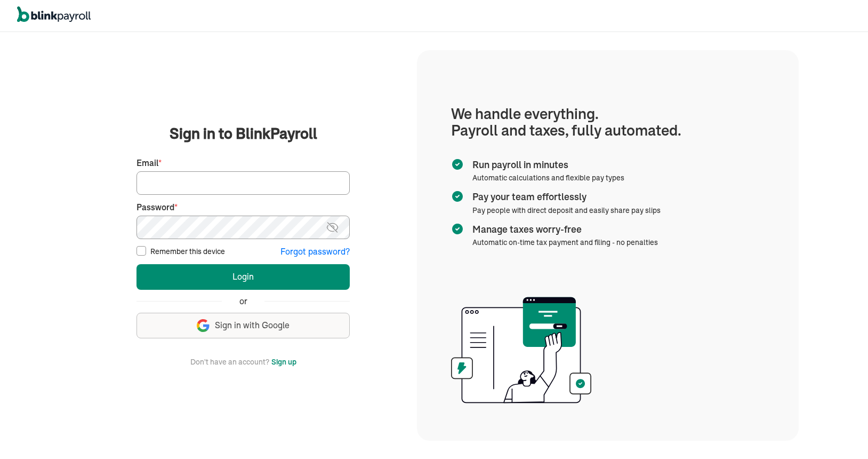 The image size is (868, 459). Describe the element at coordinates (243, 163) in the screenshot. I see `label: Email` at that location.